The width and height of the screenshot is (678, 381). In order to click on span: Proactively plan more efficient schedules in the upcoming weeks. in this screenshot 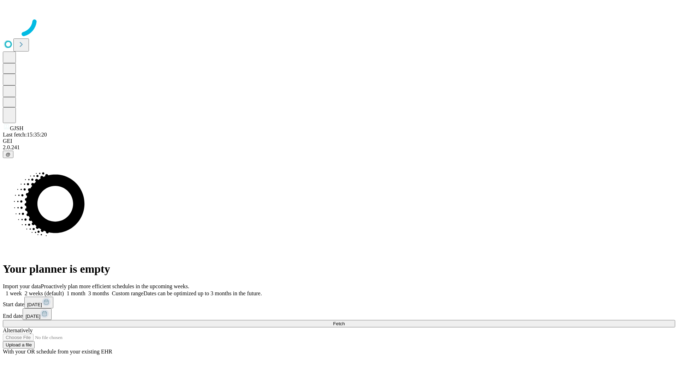, I will do `click(115, 286)`.